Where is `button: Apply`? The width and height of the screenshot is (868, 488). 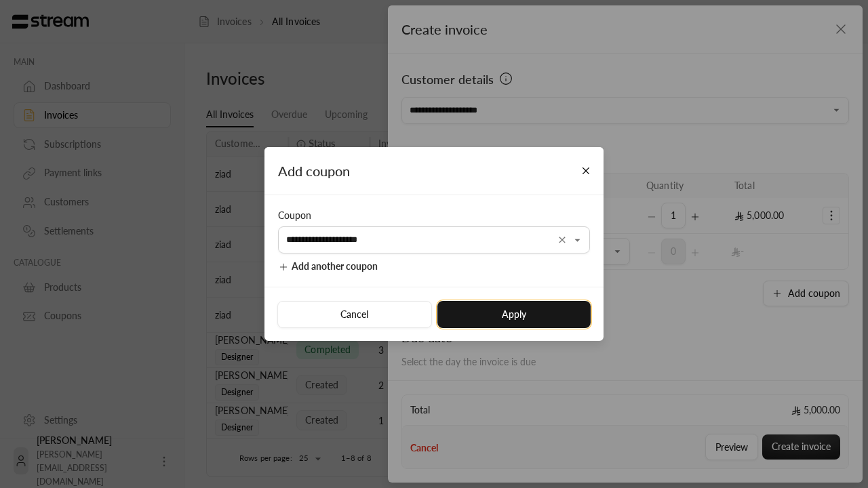
button: Apply is located at coordinates (514, 315).